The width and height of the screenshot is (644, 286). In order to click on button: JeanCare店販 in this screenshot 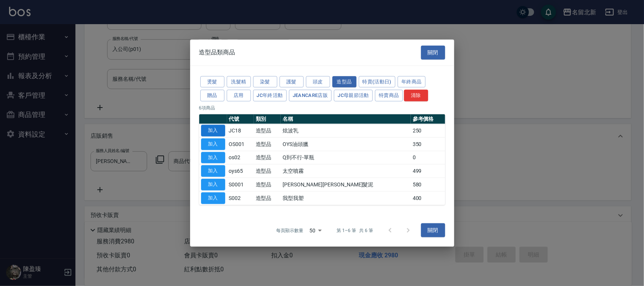, I will do `click(310, 95)`.